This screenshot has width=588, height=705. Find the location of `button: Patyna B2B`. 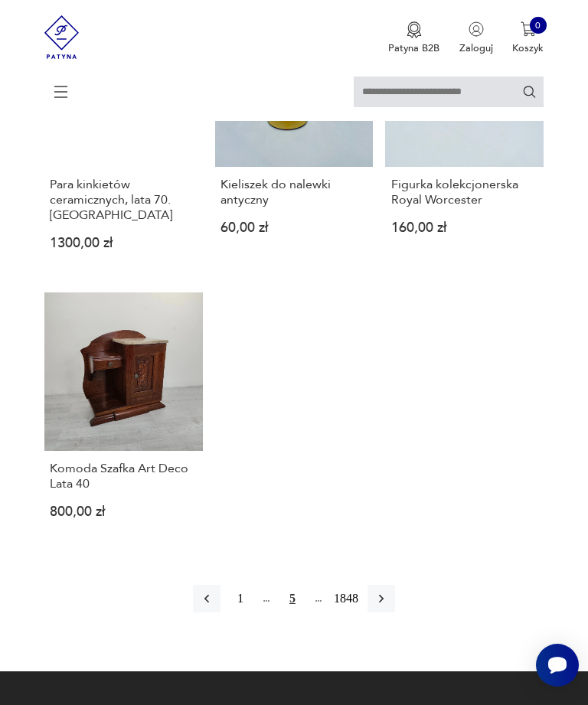

button: Patyna B2B is located at coordinates (413, 38).